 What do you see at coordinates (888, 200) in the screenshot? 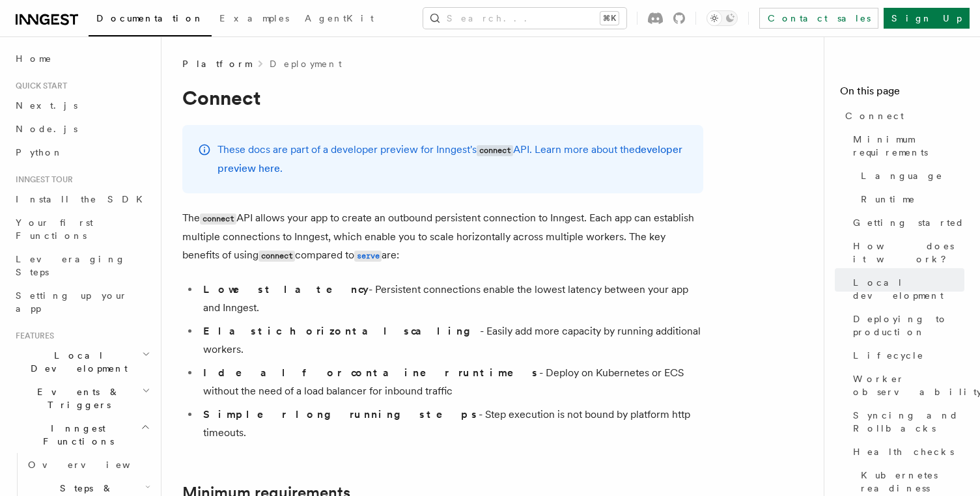
I see `span: Runtime` at bounding box center [888, 200].